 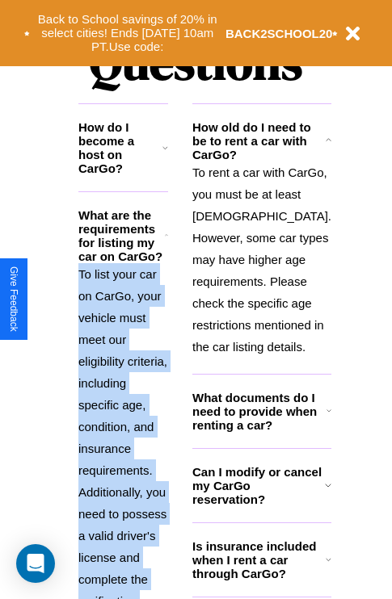 What do you see at coordinates (259, 486) in the screenshot?
I see `h3: Can I modify or cancel my CarGo reservation?` at bounding box center [259, 486].